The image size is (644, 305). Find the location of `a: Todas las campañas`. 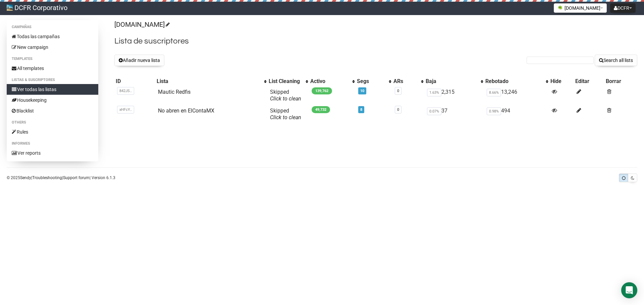

a: Todas las campañas is located at coordinates (53, 36).